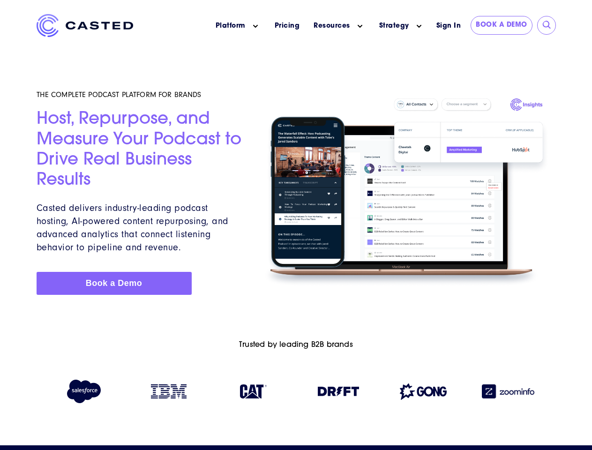 The width and height of the screenshot is (592, 450). I want to click on h2: Host, Repurpose, and Measure Your Podcast to Drive Real Business Results, so click(142, 150).